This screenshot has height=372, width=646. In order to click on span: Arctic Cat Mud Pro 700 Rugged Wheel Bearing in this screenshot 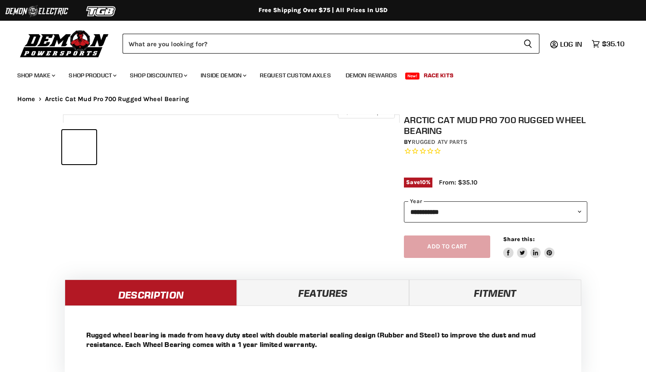, I will do `click(117, 99)`.